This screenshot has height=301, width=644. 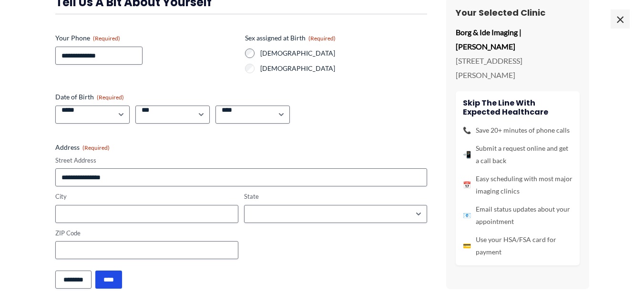 I want to click on h3: Your Selected Clinic, so click(x=518, y=12).